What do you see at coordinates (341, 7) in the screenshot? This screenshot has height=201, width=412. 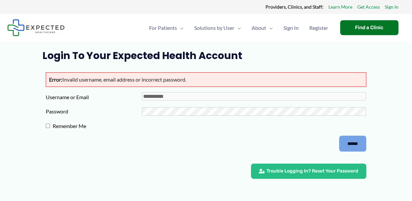 I see `a: Learn More` at bounding box center [341, 7].